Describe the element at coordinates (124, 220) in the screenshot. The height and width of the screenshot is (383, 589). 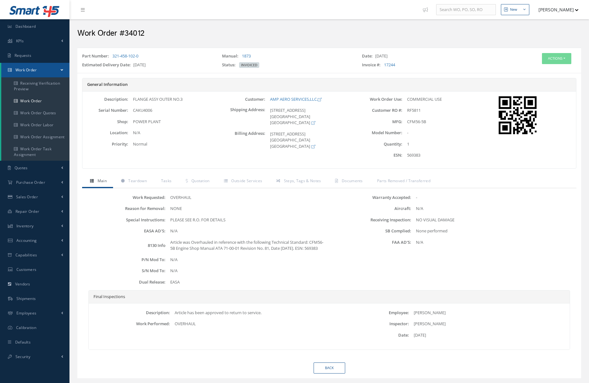
I see `label: Special Instructions:` at that location.